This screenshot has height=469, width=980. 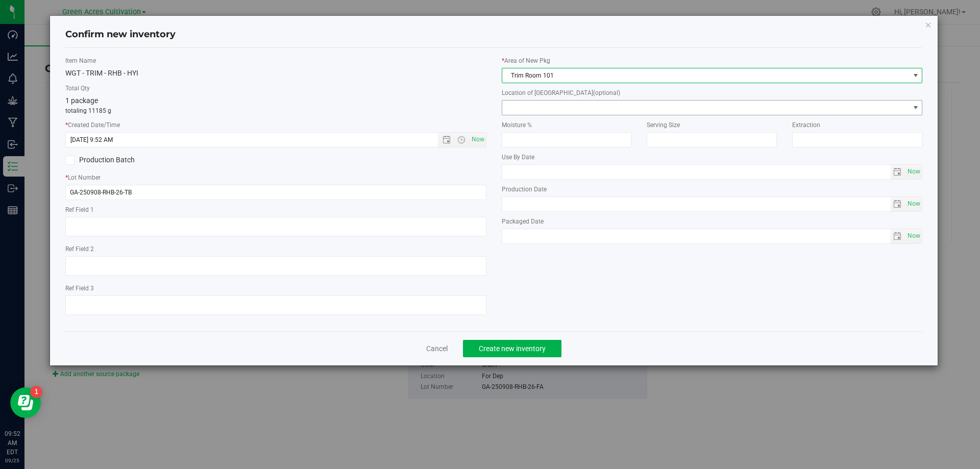 What do you see at coordinates (711, 125) in the screenshot?
I see `label: Serving Size` at bounding box center [711, 125].